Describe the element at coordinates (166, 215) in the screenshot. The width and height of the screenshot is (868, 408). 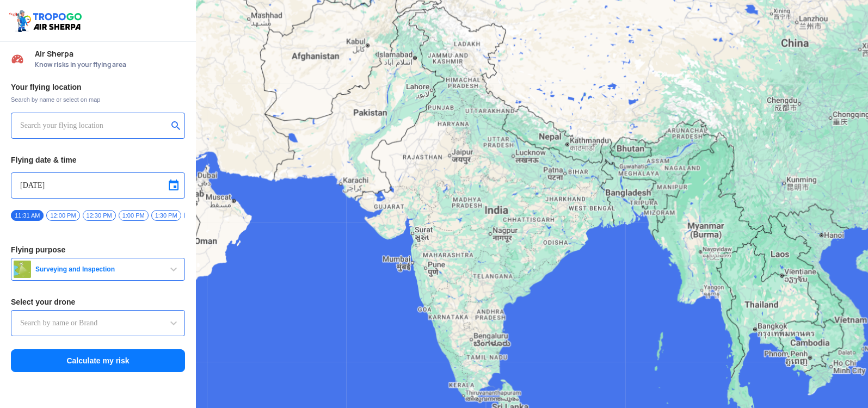
I see `span: 1:30 PM` at that location.